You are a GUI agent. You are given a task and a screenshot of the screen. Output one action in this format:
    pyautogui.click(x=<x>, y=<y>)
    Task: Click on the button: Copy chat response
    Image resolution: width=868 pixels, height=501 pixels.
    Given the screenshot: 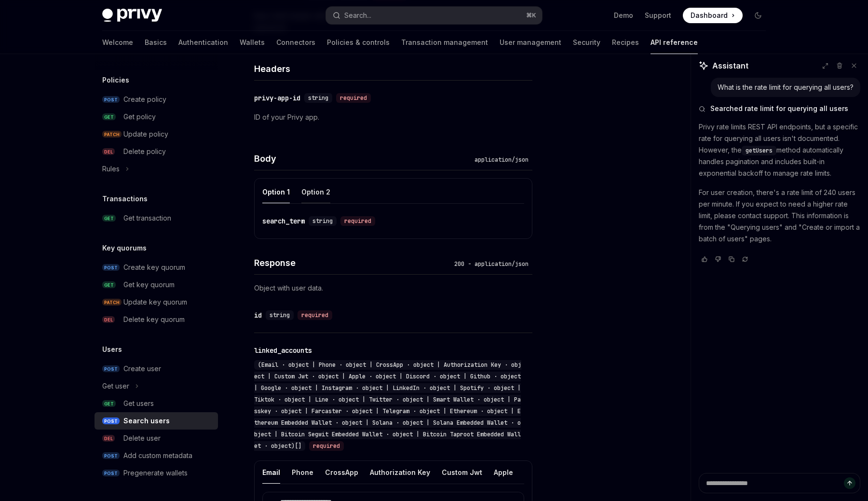 What is the action you would take?
    pyautogui.click(x=732, y=260)
    